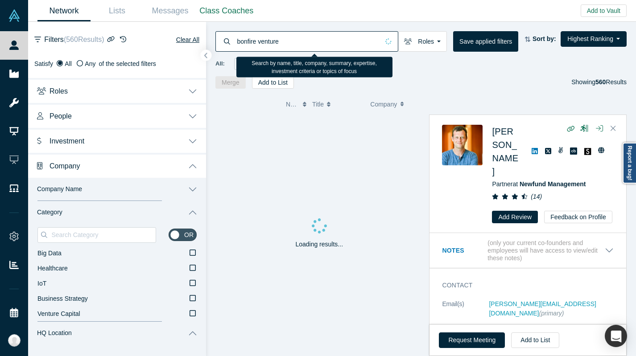  Describe the element at coordinates (42, 284) in the screenshot. I see `span: IoT` at that location.